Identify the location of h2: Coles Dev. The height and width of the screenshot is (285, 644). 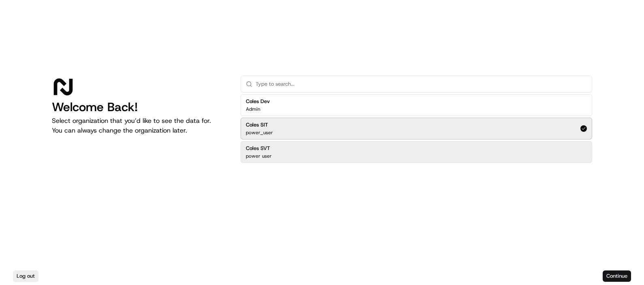
(258, 102).